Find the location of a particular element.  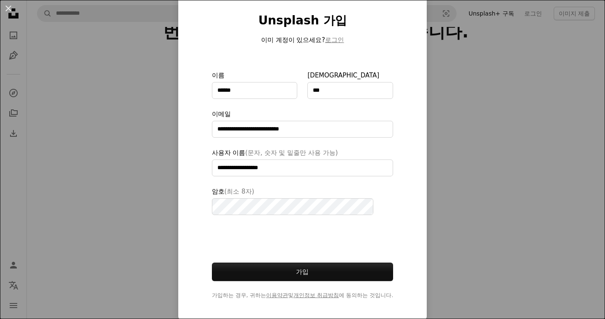

button: 가입 is located at coordinates (303, 272).